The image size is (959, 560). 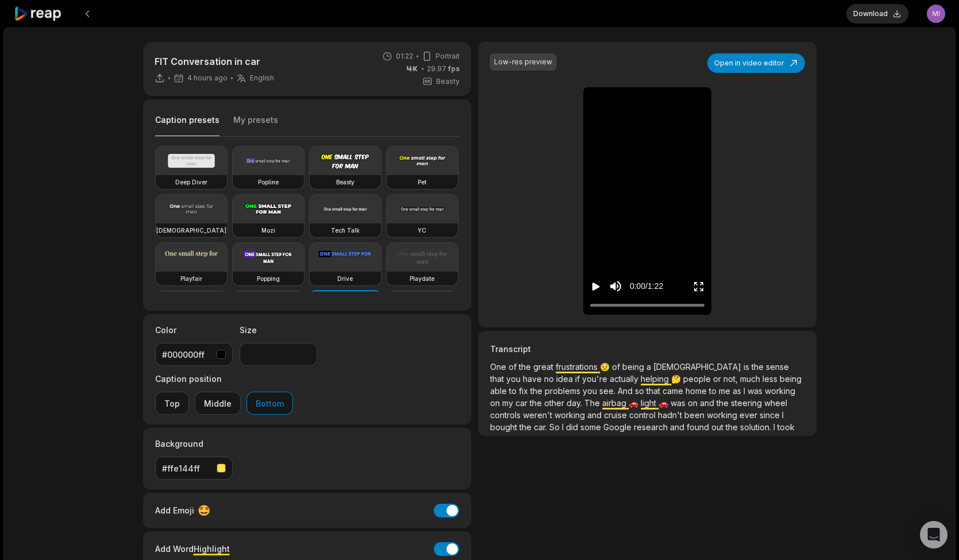 What do you see at coordinates (671, 415) in the screenshot?
I see `span: hadn't` at bounding box center [671, 415].